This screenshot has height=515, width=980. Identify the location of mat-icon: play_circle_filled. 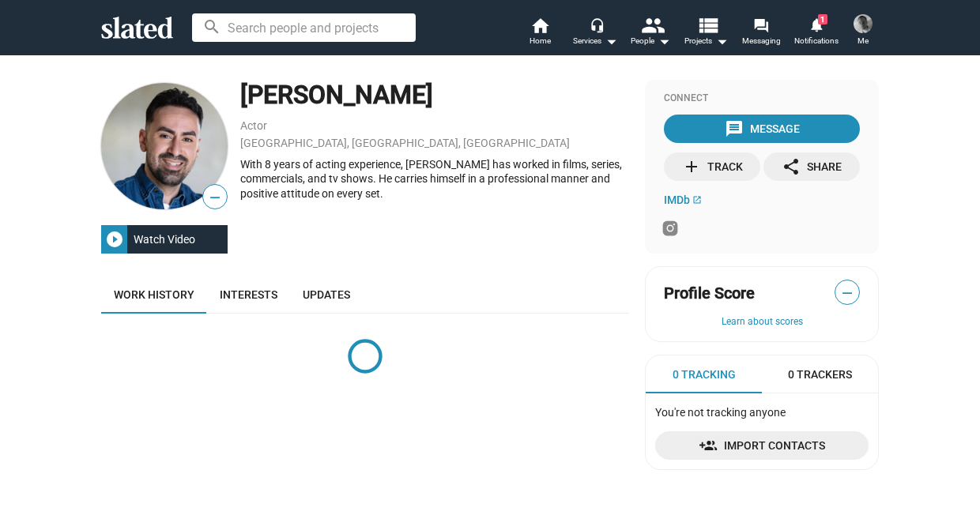
(115, 239).